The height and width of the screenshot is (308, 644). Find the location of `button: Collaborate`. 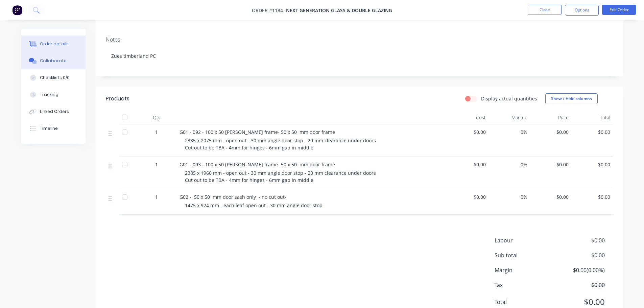

button: Collaborate is located at coordinates (54, 61).